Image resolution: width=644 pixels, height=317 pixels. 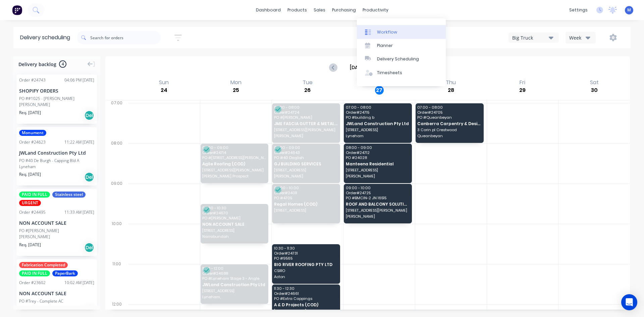 What do you see at coordinates (449, 130) in the screenshot?
I see `span: 3 Corin pl Crestwood` at bounding box center [449, 130].